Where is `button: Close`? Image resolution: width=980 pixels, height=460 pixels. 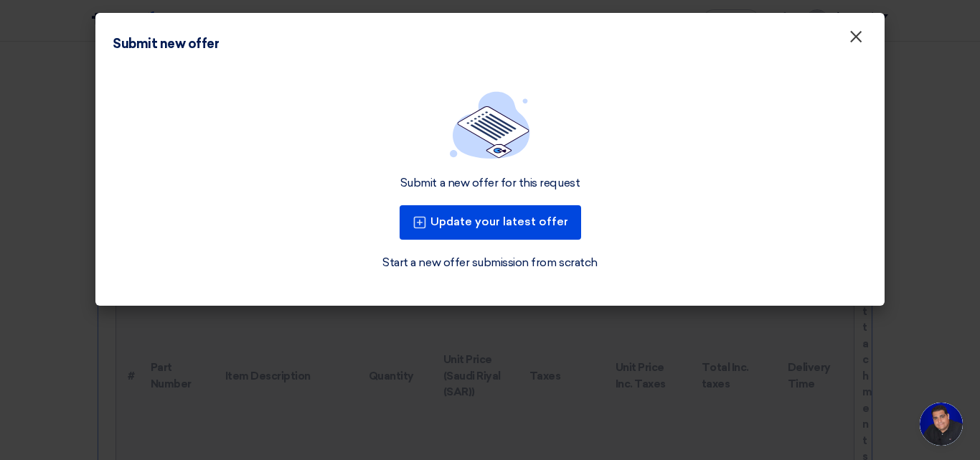 button: Close is located at coordinates (856, 37).